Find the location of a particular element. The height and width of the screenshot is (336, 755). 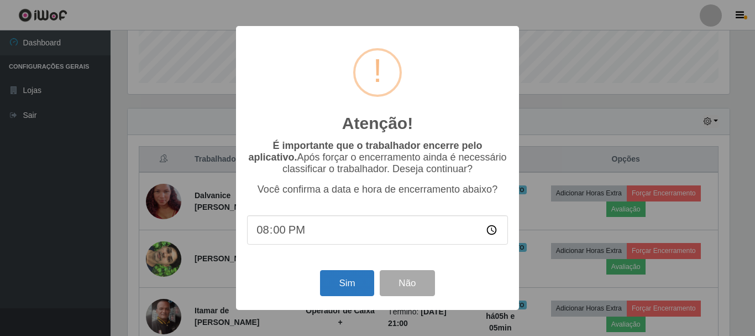

b: É importante que o trabalhador encerre pelo aplicativo. is located at coordinates (365, 151).